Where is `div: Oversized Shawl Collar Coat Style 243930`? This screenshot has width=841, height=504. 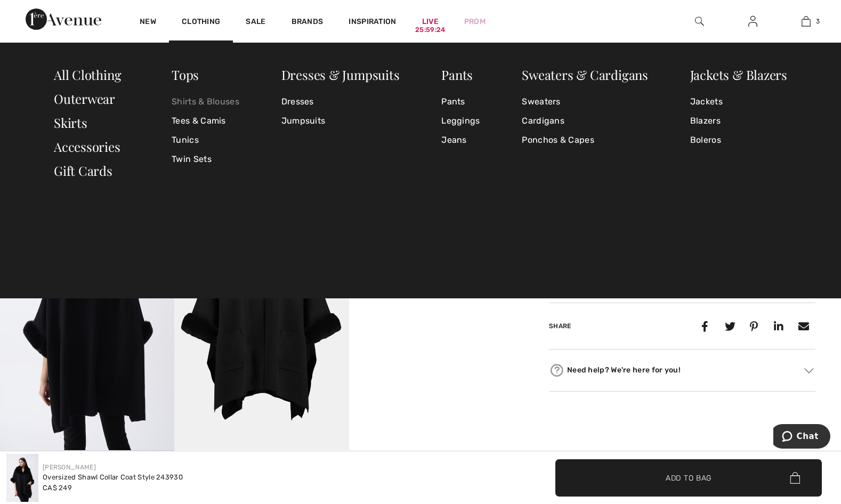 div: Oversized Shawl Collar Coat Style 243930 is located at coordinates (113, 477).